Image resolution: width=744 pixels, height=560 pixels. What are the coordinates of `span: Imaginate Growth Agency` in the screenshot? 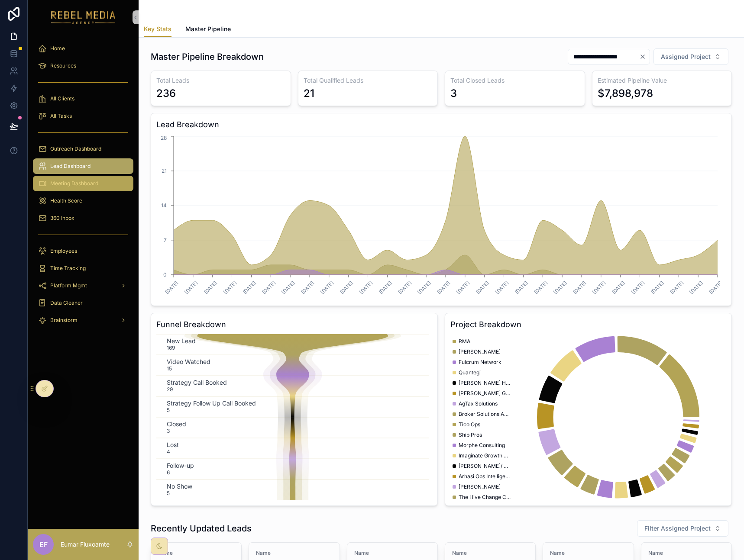 It's located at (485, 456).